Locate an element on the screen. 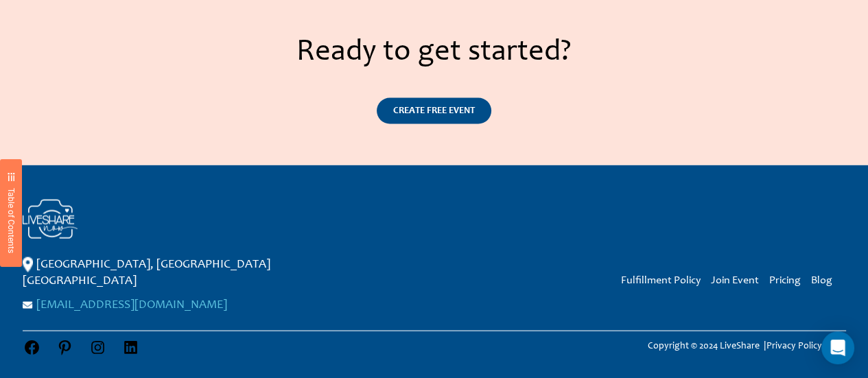 The image size is (868, 378). span: Ready to get started? is located at coordinates (434, 53).